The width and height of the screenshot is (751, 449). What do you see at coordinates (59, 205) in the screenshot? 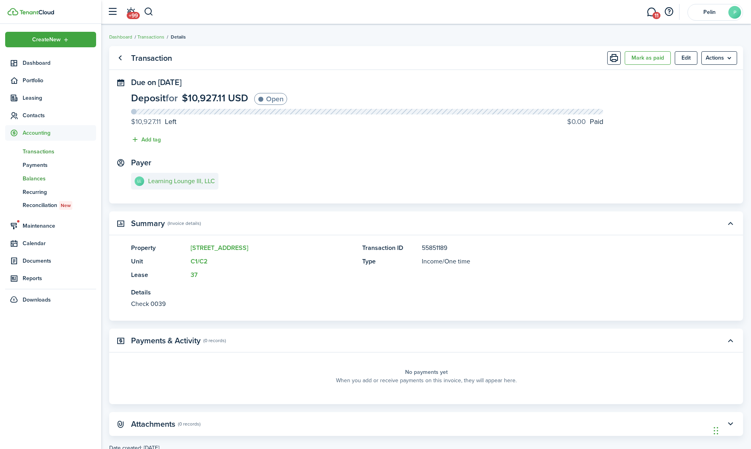
I see `span: Reconciliation` at bounding box center [59, 205].